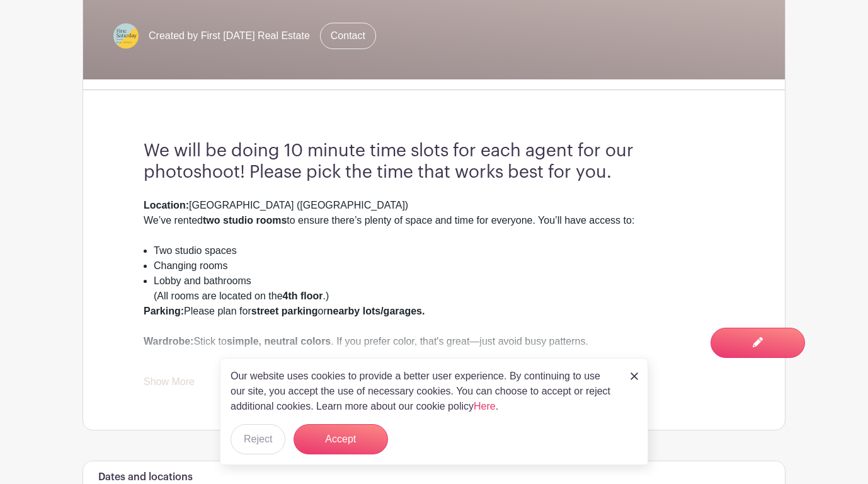 This screenshot has height=484, width=868. I want to click on li: Two studio spaces, so click(439, 250).